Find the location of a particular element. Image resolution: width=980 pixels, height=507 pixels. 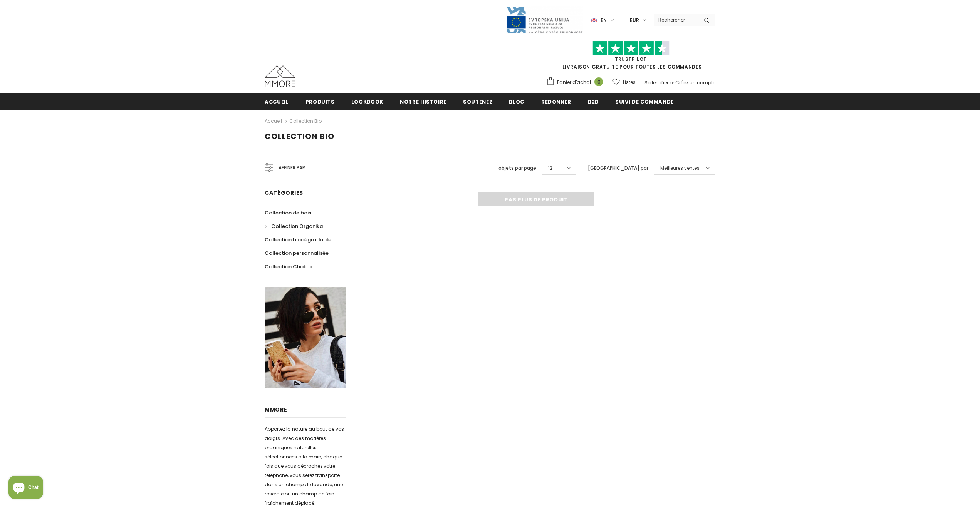

a: B2B is located at coordinates (594, 102).